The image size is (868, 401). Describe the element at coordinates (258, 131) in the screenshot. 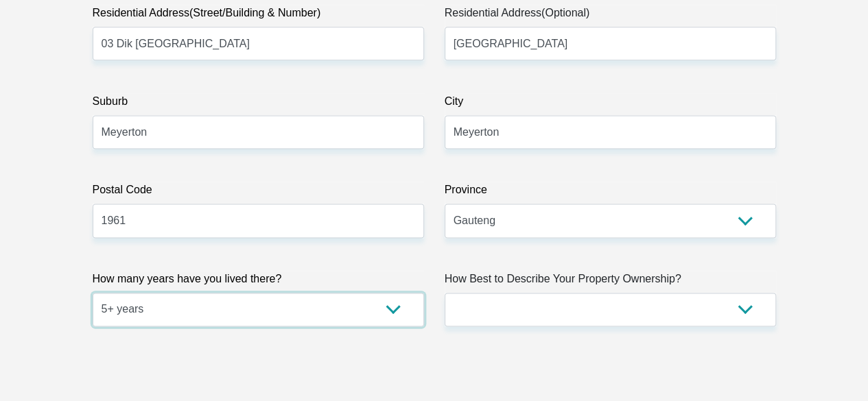

I see `input: Suburb` at that location.